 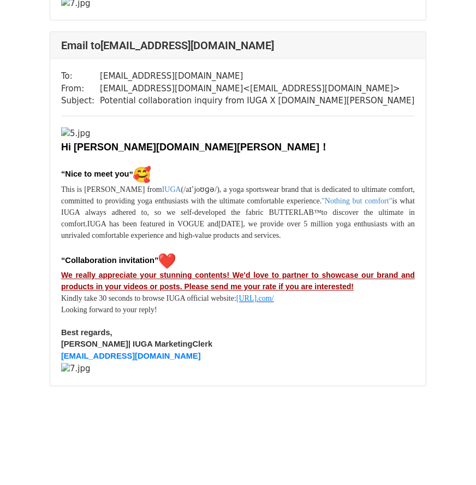 What do you see at coordinates (80, 101) in the screenshot?
I see `td: Subject:` at bounding box center [80, 101].